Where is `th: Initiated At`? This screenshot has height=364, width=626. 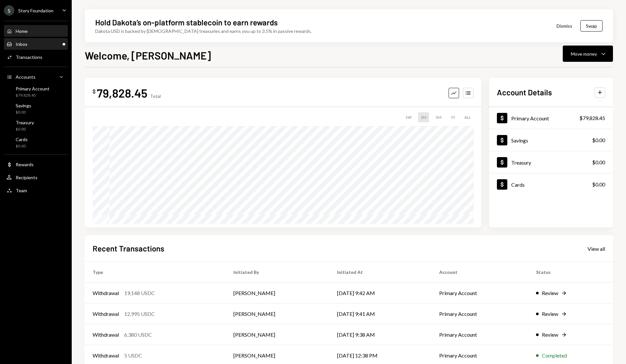
th: Initiated At is located at coordinates (380, 273).